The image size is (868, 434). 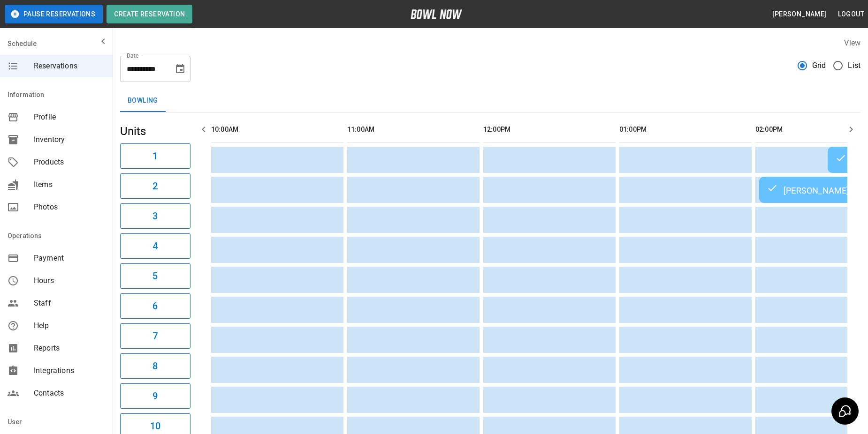 What do you see at coordinates (143, 101) in the screenshot?
I see `button: Bowling` at bounding box center [143, 101].